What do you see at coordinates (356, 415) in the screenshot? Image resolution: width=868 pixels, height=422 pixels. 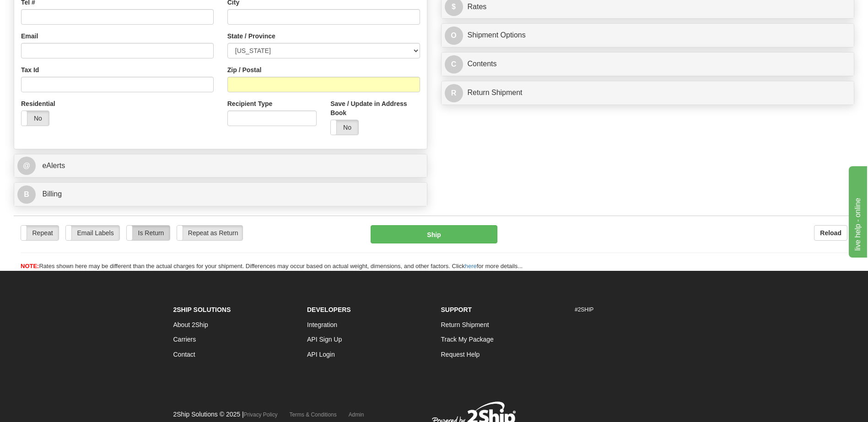 I see `a: Admin` at bounding box center [356, 415].